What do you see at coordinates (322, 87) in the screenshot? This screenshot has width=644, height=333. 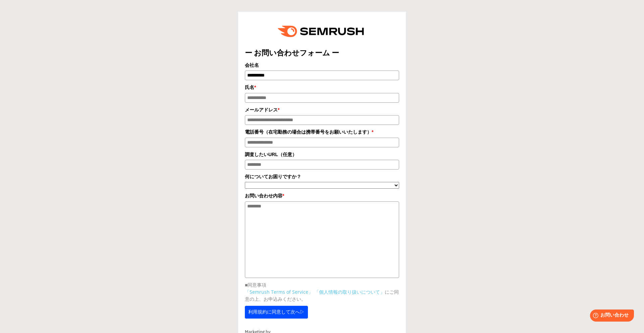 I see `label: 氏名` at bounding box center [322, 87].